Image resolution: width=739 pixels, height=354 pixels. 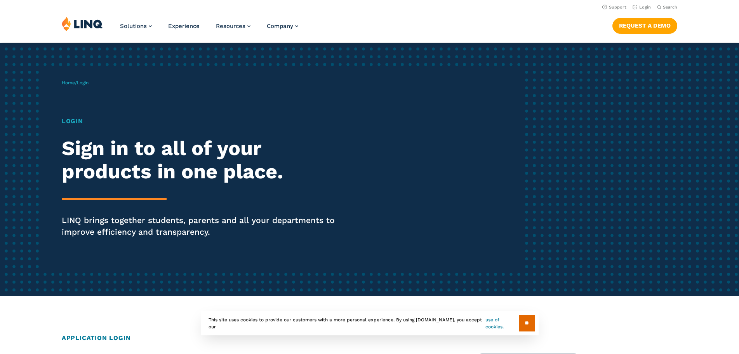 I want to click on h2: Sign in to all of your products in one place., so click(x=204, y=160).